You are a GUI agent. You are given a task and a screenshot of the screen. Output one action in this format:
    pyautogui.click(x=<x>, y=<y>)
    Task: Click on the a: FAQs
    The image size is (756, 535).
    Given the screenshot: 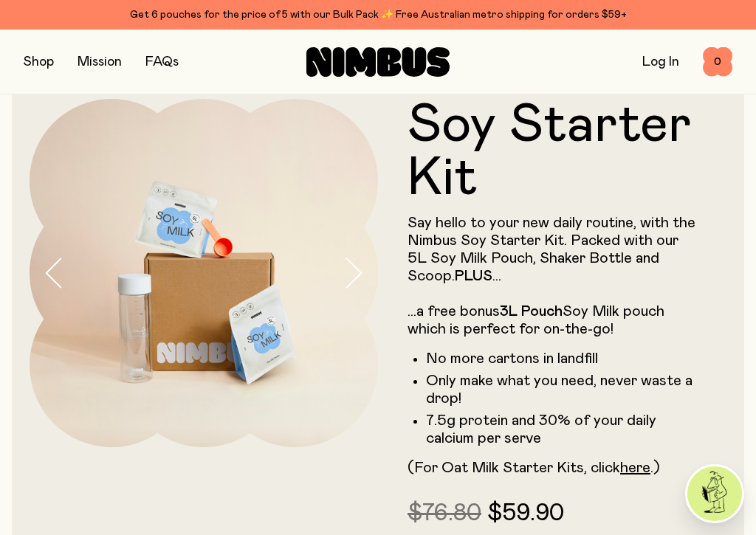 What is the action you would take?
    pyautogui.click(x=161, y=62)
    